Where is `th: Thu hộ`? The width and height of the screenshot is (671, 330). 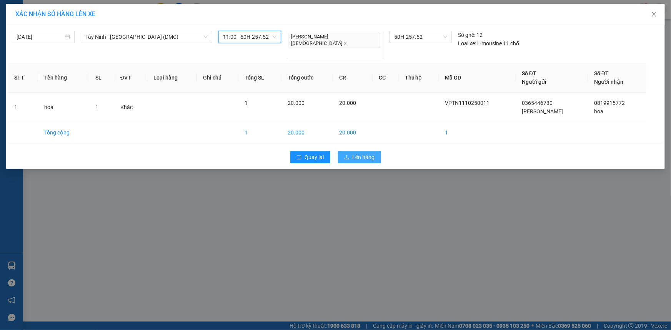
th: Thu hộ is located at coordinates (418, 78).